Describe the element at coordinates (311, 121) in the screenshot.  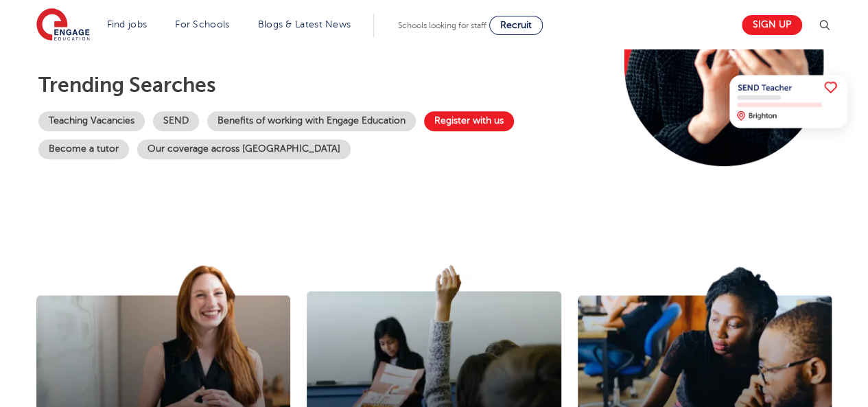
I see `a: Benefits of working with Engage Education` at that location.